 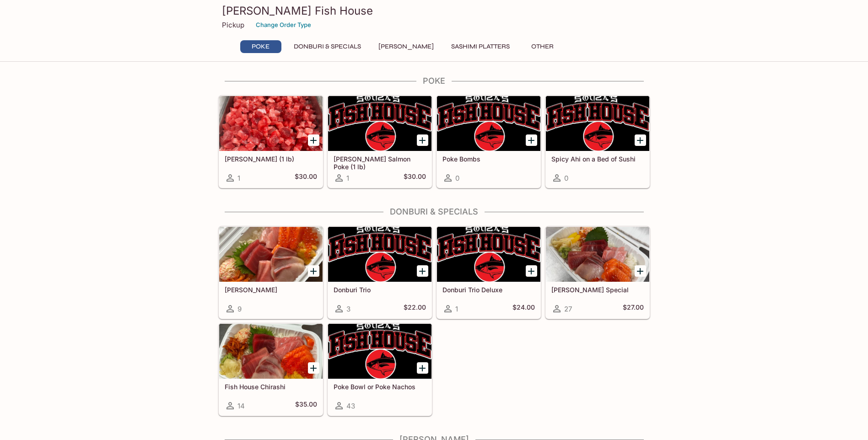 What do you see at coordinates (314, 140) in the screenshot?
I see `button: Add Ahi Poke (1 lb)` at bounding box center [314, 140].